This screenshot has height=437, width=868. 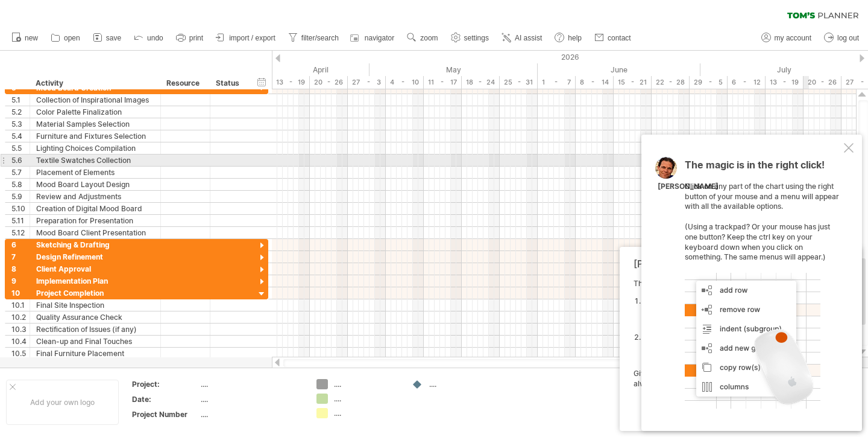 What do you see at coordinates (96, 99) in the screenshot?
I see `div: Collection of Inspirational Images` at bounding box center [96, 99].